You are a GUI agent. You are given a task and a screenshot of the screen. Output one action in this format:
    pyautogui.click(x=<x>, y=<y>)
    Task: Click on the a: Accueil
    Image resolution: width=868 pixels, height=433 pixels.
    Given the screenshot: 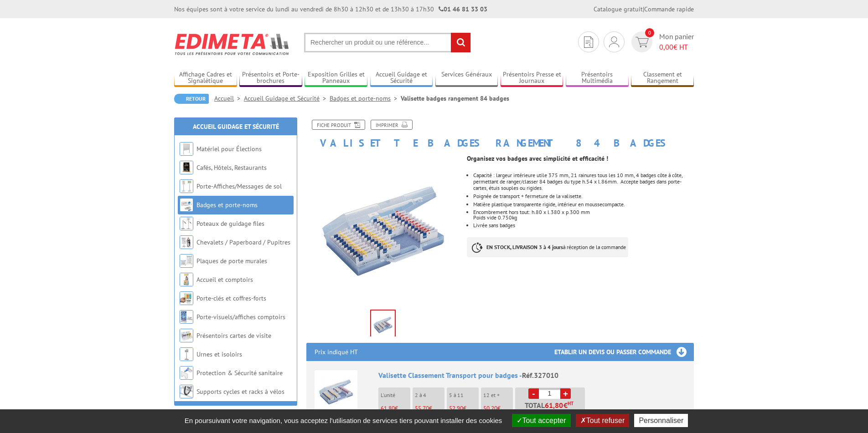 What is the action you would take?
    pyautogui.click(x=229, y=98)
    